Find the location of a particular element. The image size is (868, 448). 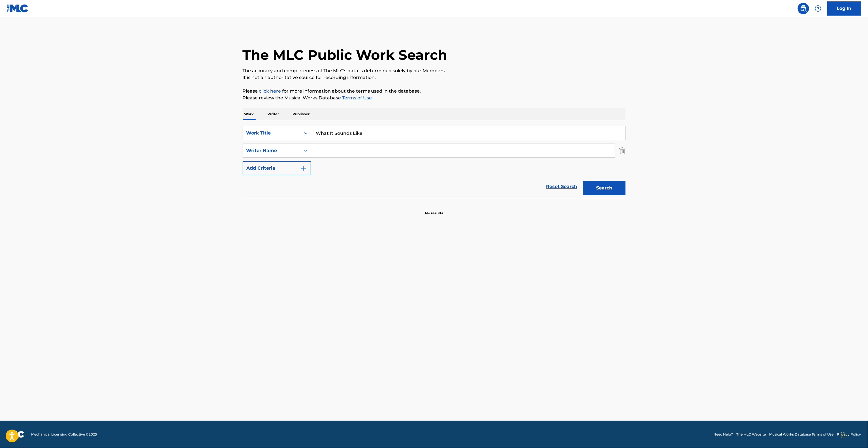

img: help is located at coordinates (818, 8).